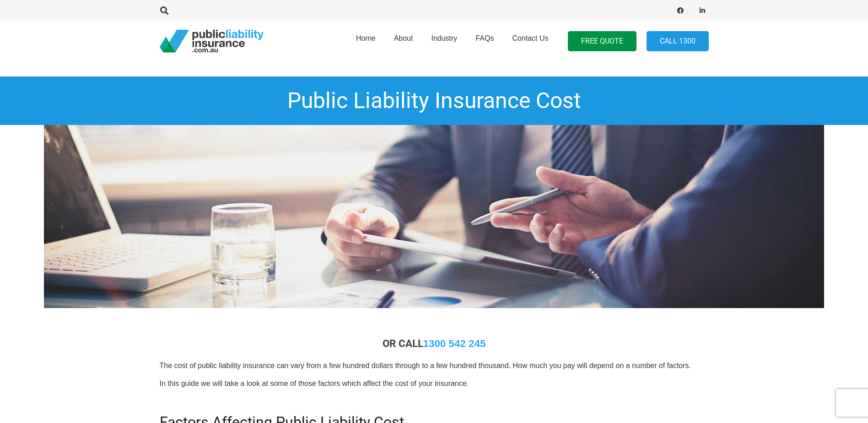  Describe the element at coordinates (165, 10) in the screenshot. I see `a: Search` at that location.